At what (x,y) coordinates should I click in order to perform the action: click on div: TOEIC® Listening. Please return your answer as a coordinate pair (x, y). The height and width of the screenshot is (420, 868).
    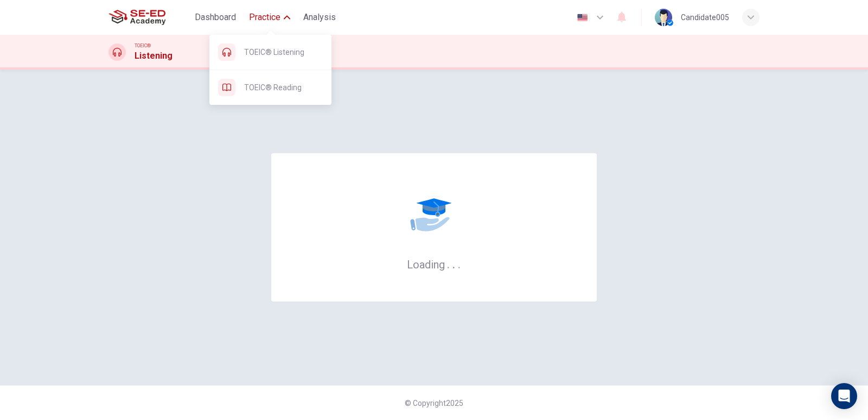
    Looking at the image, I should click on (270, 52).